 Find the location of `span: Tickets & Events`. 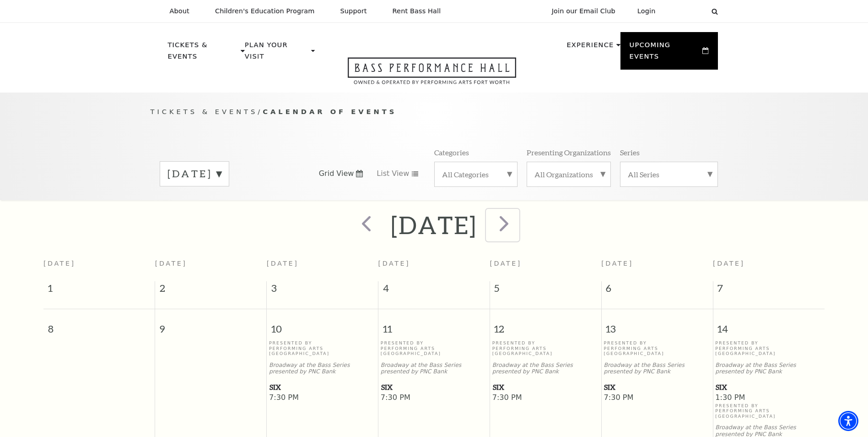

span: Tickets & Events is located at coordinates (204, 111).